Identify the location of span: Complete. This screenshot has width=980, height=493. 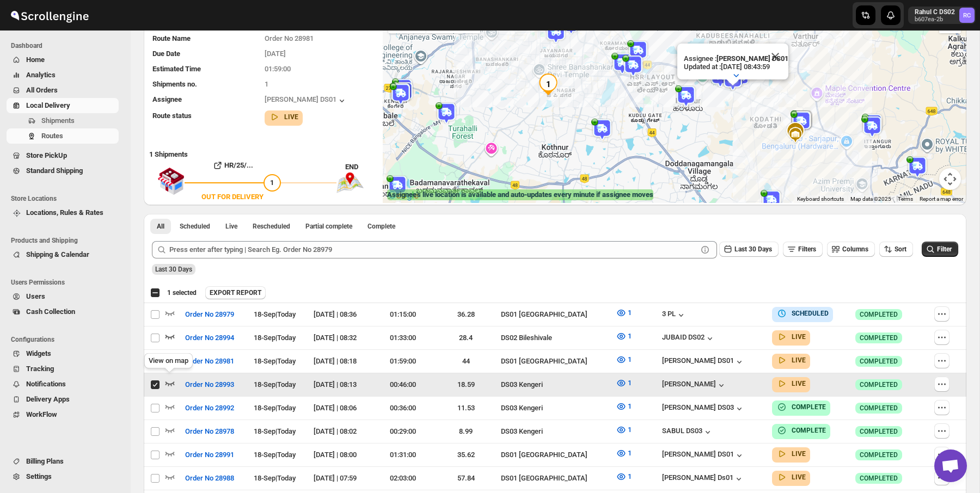
(381, 227).